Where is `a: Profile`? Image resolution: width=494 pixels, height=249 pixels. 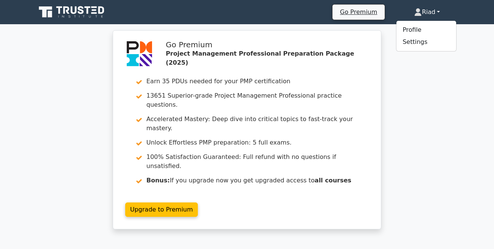 a: Profile is located at coordinates (426, 30).